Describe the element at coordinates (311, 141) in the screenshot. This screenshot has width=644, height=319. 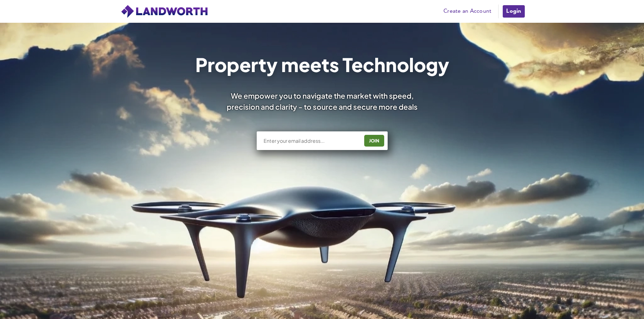
I see `input: Enter your email address...` at that location.